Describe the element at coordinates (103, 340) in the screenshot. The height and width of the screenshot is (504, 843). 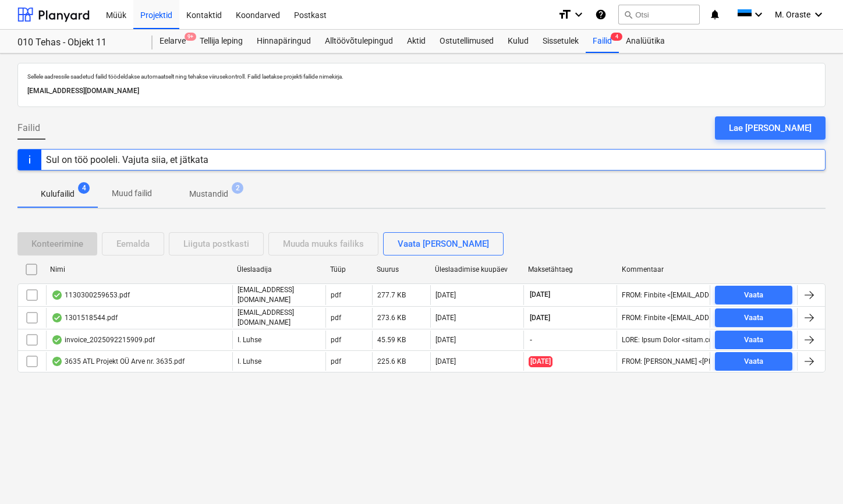
I see `div: invoice_2025092215909.pdf` at that location.